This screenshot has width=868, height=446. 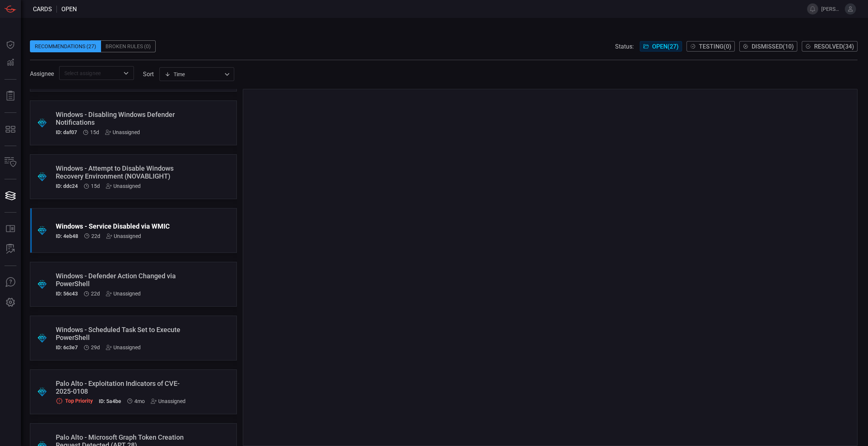 I want to click on button: Resolved(34), so click(x=829, y=46).